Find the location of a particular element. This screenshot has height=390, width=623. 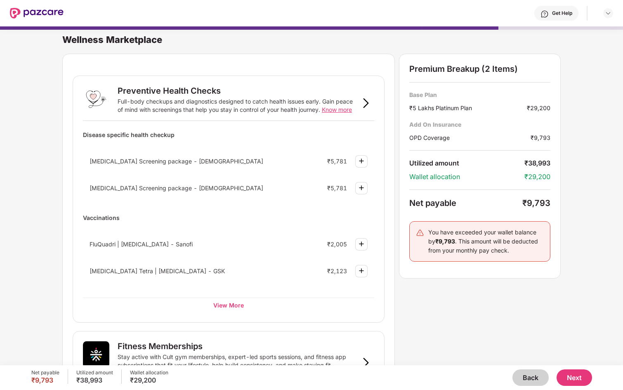

div: Get Help is located at coordinates (562, 13).